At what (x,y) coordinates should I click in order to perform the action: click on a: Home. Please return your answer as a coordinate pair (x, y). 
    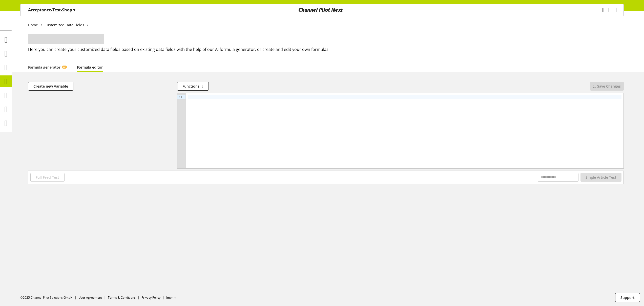
    Looking at the image, I should click on (35, 25).